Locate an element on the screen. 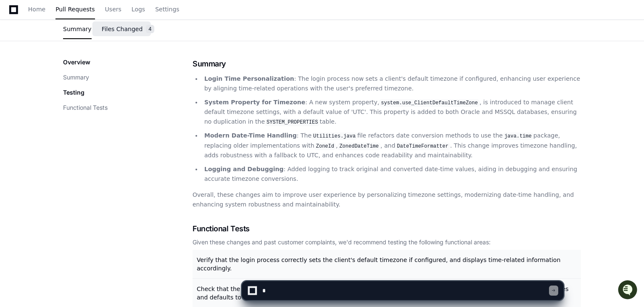 The image size is (644, 307). strong: Modern Date-Time Handling is located at coordinates (250, 135).